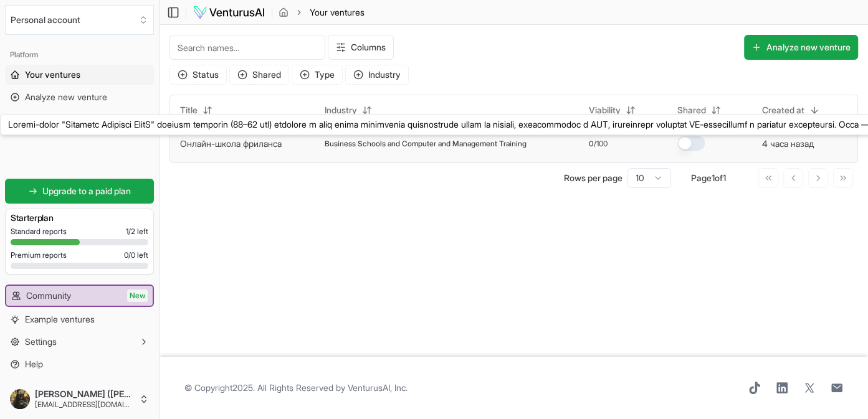 The width and height of the screenshot is (868, 419). I want to click on div: Platform, so click(79, 55).